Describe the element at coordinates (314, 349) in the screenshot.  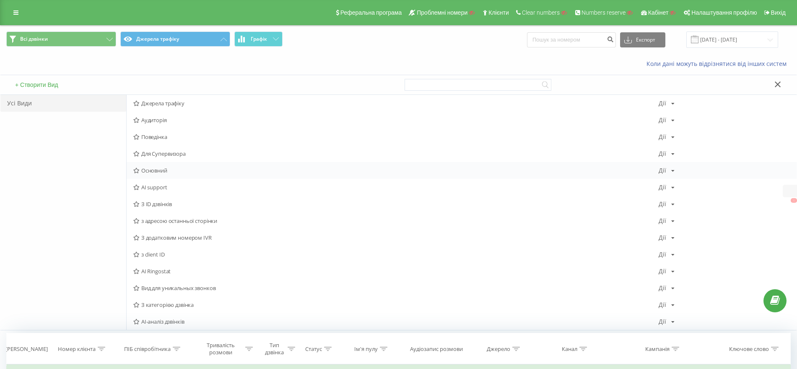
I see `div: Статус` at that location.